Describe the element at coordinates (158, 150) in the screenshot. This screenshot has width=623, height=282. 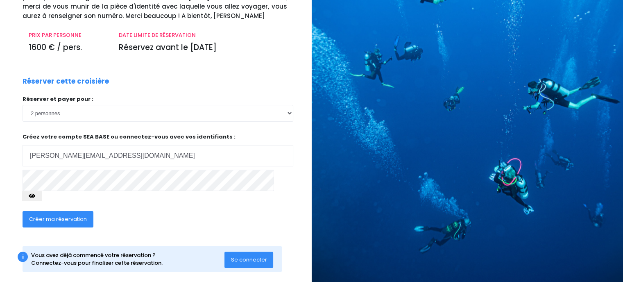
I see `p: Créez votre compte SEA BASE ou connectez-vous avec vos identifiants :` at that location.